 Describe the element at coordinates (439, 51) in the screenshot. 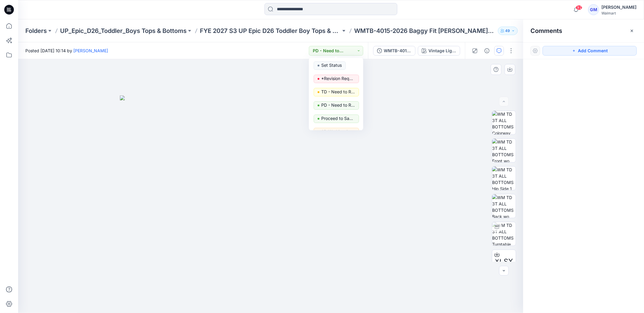

I see `button: Vintage Light Wash` at that location.